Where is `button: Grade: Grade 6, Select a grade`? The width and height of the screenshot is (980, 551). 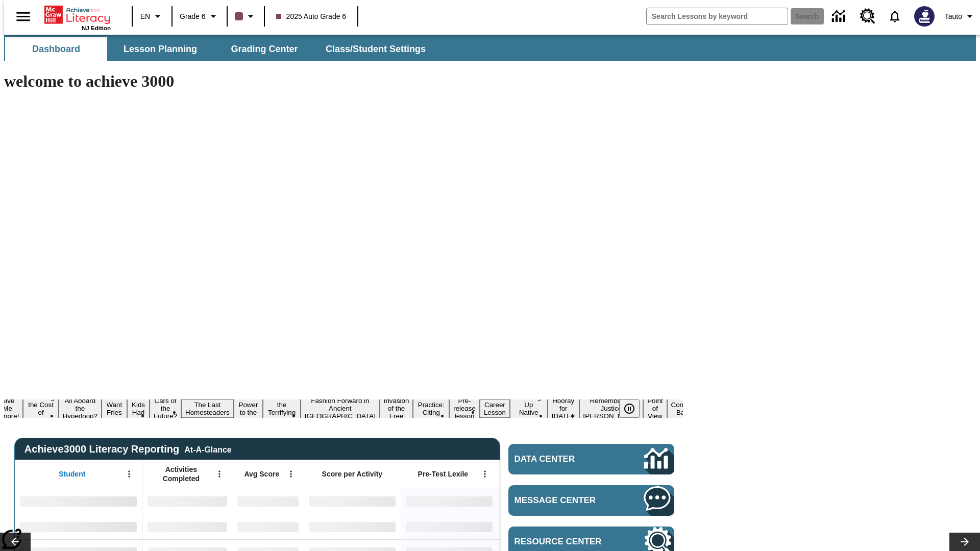 button: Grade: Grade 6, Select a grade is located at coordinates (200, 17).